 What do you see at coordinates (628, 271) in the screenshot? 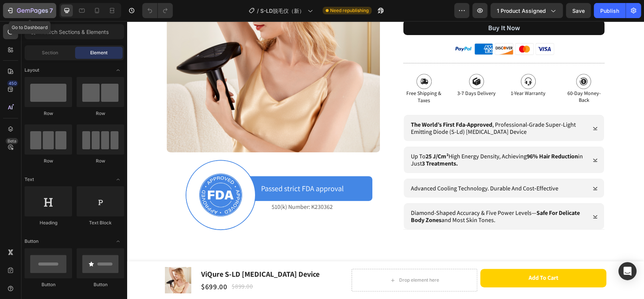
I see `div: Open Intercom Messenger` at bounding box center [628, 271].